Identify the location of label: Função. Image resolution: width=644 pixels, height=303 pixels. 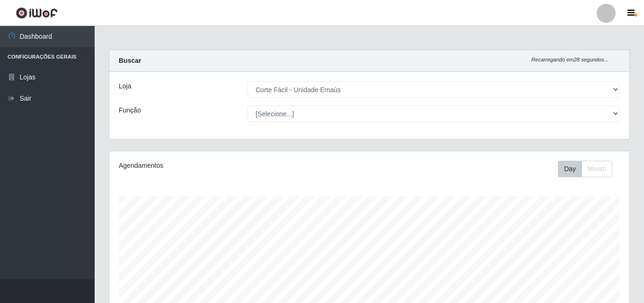
(129, 110).